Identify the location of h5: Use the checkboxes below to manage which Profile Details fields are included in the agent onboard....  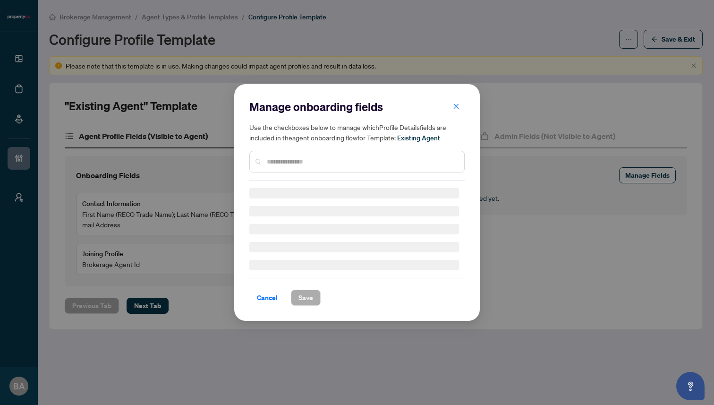
(357, 132).